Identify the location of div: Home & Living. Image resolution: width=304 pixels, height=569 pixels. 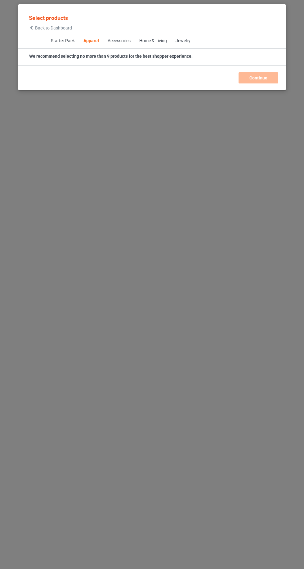
(153, 41).